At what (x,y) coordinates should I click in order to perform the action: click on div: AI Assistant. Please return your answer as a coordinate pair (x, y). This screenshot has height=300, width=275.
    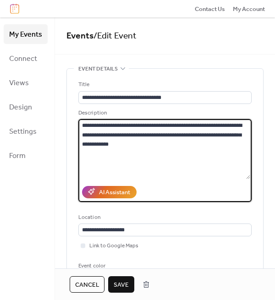
    Looking at the image, I should click on (115, 192).